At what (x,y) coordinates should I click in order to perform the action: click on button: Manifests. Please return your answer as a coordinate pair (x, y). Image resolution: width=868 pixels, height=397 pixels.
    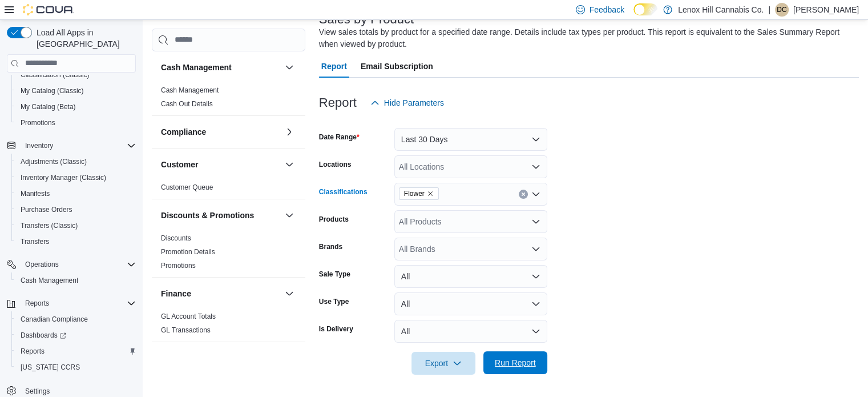
    Looking at the image, I should click on (76, 193).